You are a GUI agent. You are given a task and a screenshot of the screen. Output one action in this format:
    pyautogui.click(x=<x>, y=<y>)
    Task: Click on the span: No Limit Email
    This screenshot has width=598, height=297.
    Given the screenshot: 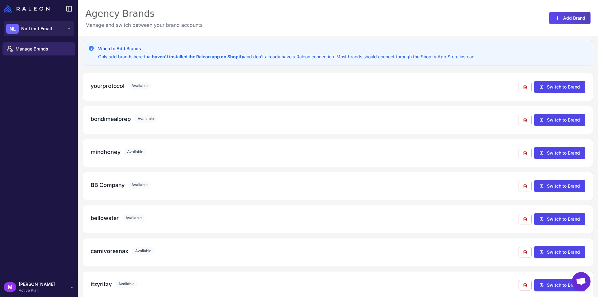 What is the action you would take?
    pyautogui.click(x=36, y=29)
    